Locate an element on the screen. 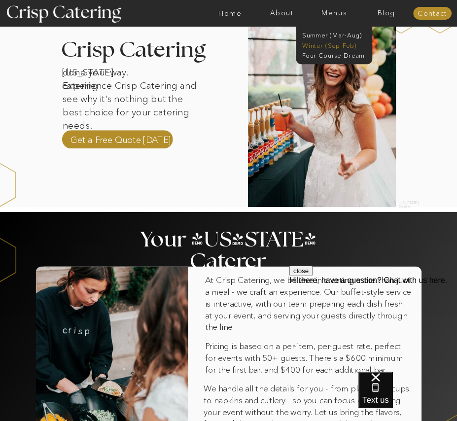 The height and width of the screenshot is (421, 457). nav: Menus is located at coordinates (334, 13).